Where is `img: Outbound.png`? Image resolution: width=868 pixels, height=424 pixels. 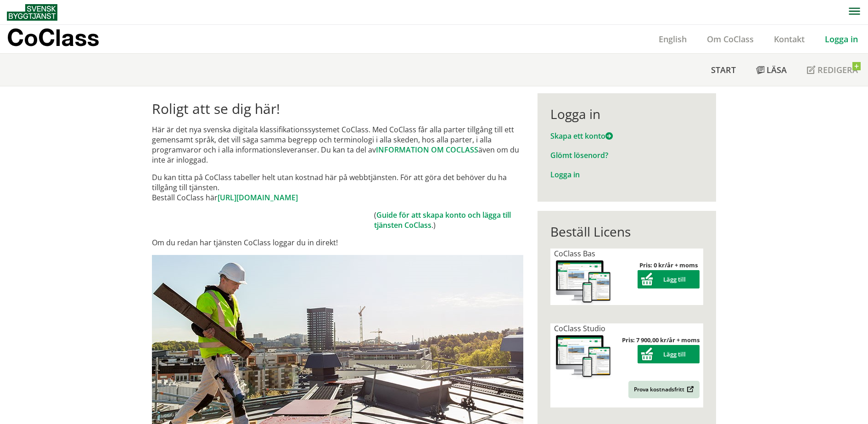 img: Outbound.png is located at coordinates (690, 389).